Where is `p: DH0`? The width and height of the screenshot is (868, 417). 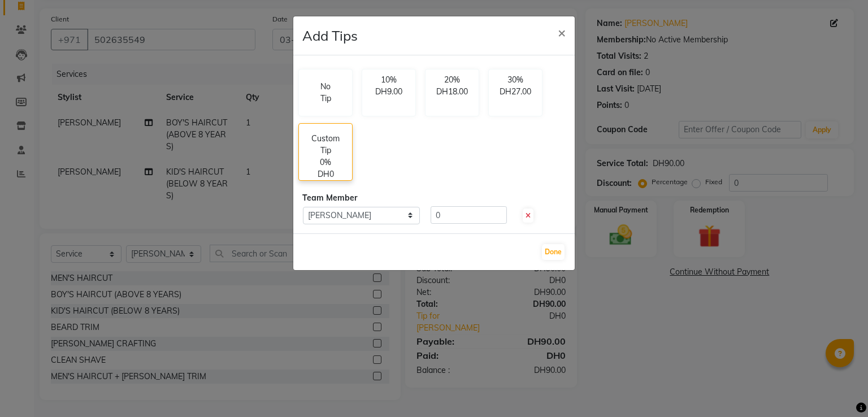 p: DH0 is located at coordinates (325, 174).